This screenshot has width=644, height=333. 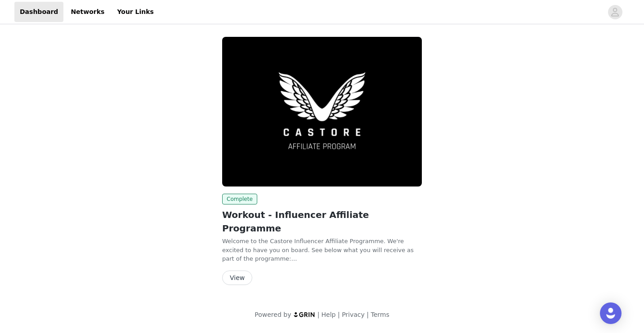 What do you see at coordinates (305, 314) in the screenshot?
I see `img: logo` at bounding box center [305, 314].